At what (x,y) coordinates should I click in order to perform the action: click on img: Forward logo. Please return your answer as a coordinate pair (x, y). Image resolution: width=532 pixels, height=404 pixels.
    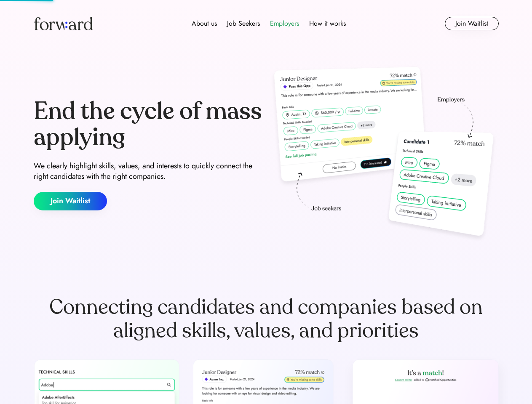
    Looking at the image, I should click on (63, 23).